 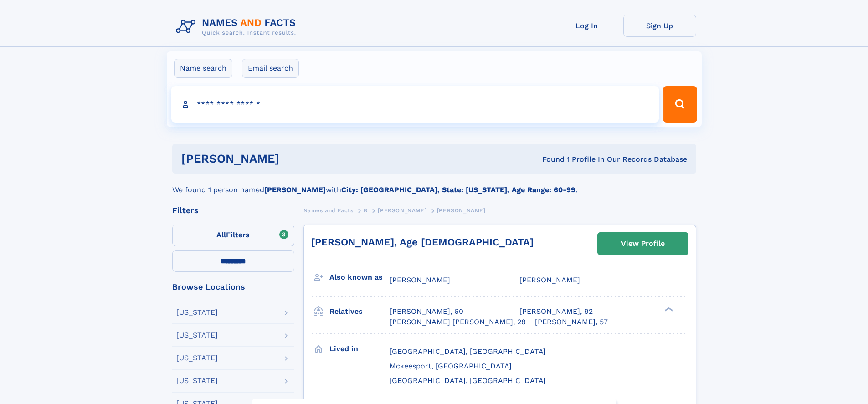 What do you see at coordinates (270, 68) in the screenshot?
I see `label: Email search` at bounding box center [270, 68].